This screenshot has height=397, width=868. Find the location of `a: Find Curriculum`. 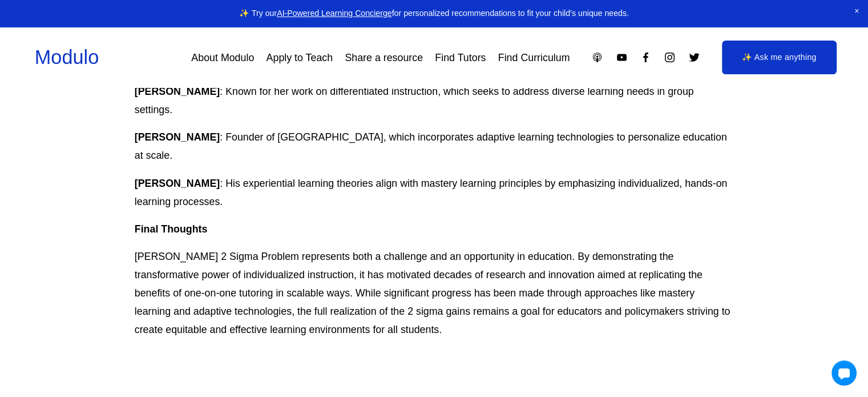

a: Find Curriculum is located at coordinates (534, 58).